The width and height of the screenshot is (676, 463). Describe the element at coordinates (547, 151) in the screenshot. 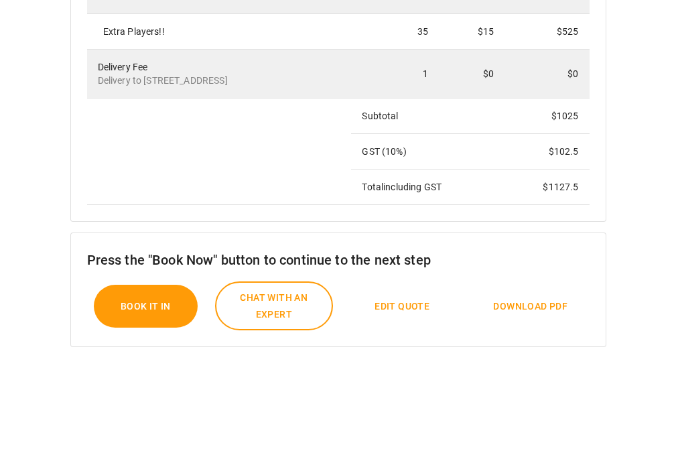

I see `td: $ 102.5` at that location.